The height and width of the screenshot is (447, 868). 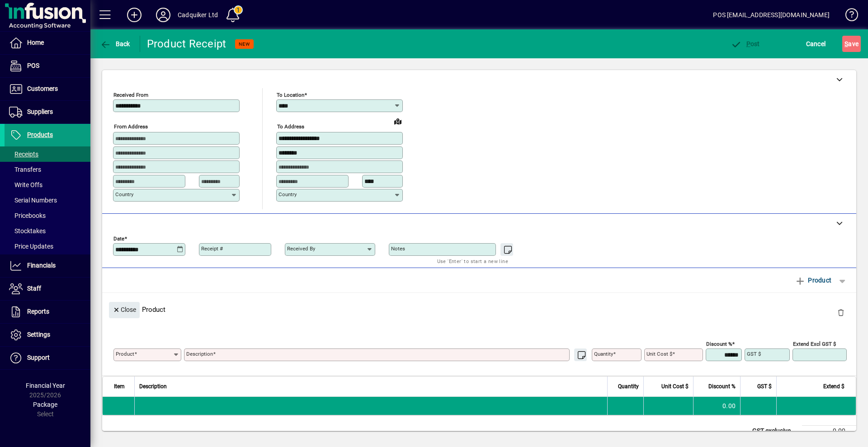 What do you see at coordinates (851, 44) in the screenshot?
I see `span: ave` at bounding box center [851, 44].